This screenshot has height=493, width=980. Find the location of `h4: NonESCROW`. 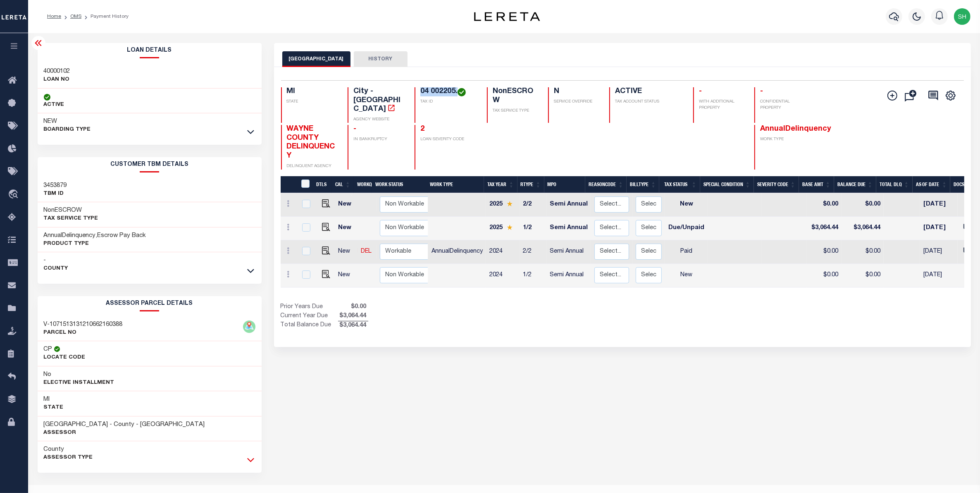

h4: NonESCROW is located at coordinates (516, 96).